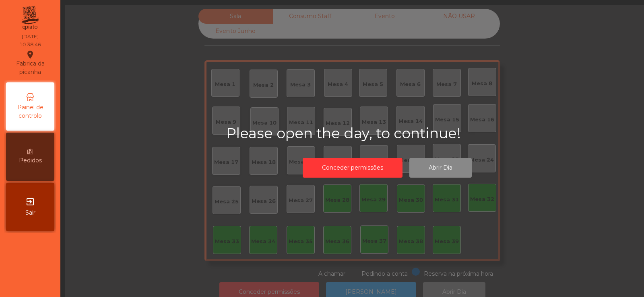 The height and width of the screenshot is (297, 644). Describe the element at coordinates (387, 134) in the screenshot. I see `h2: Please open the day, to continue!` at that location.